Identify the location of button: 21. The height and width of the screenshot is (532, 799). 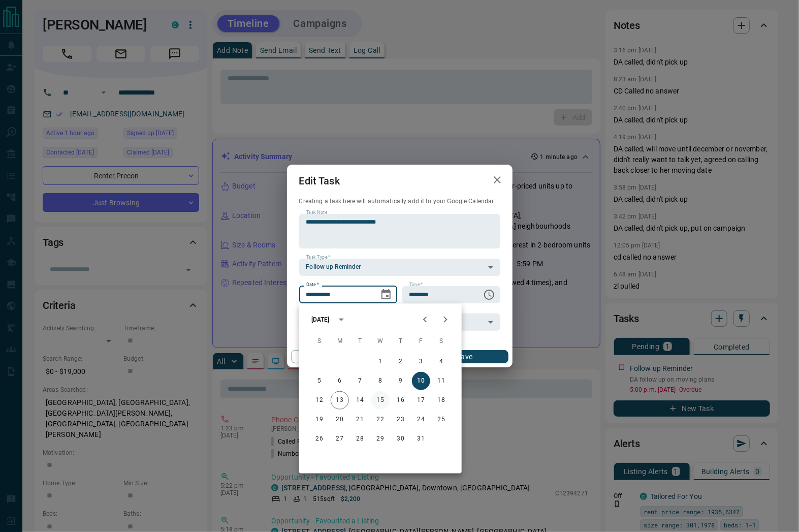
(360, 420).